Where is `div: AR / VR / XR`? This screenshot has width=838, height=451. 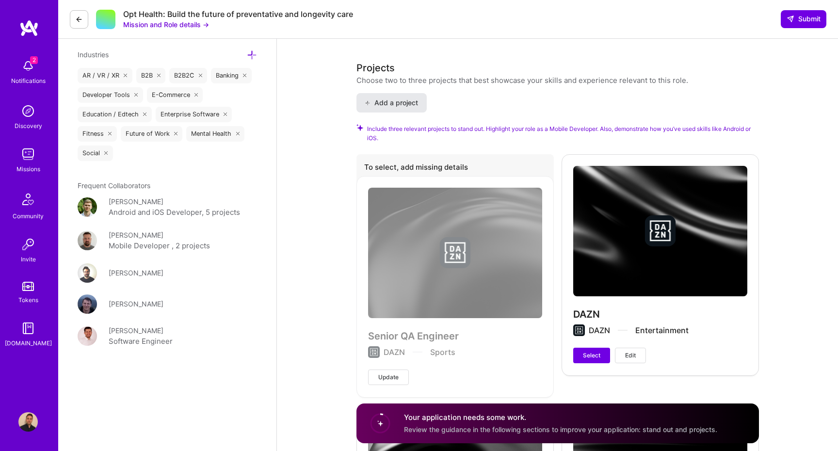 div: AR / VR / XR is located at coordinates (105, 76).